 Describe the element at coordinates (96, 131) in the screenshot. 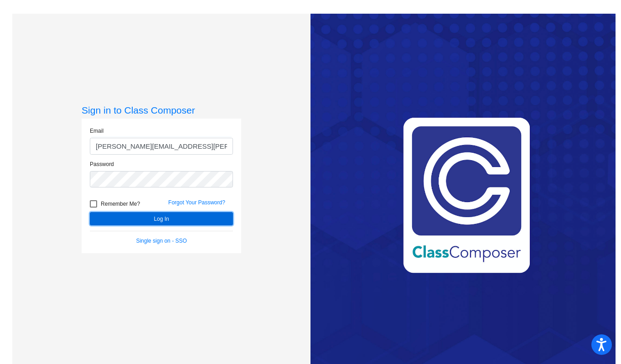

I see `label: Email` at that location.